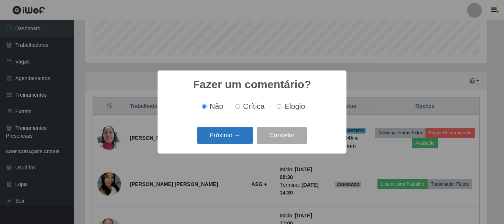  What do you see at coordinates (279, 106) in the screenshot?
I see `input: Elogio` at bounding box center [279, 106].